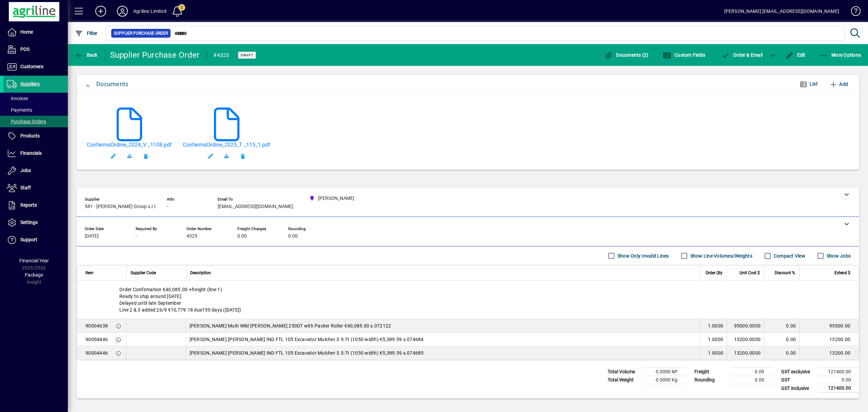 The image size is (868, 412). I want to click on td: GST, so click(798, 380).